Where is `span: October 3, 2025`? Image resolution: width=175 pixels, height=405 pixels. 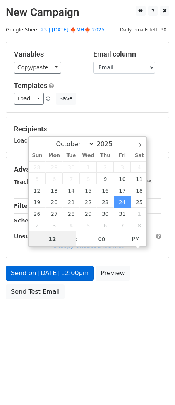 span: October 3, 2025 is located at coordinates (122, 167).